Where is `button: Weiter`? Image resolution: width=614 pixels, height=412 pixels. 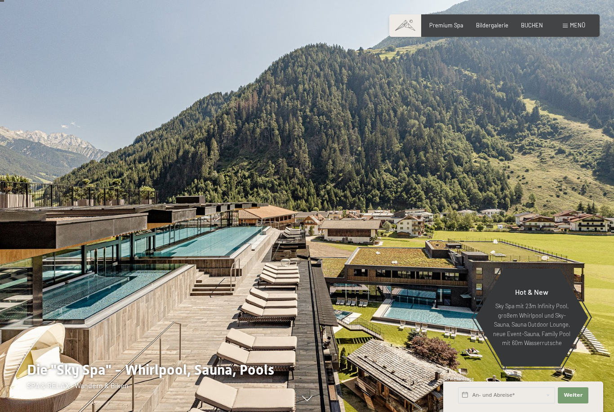 button: Weiter is located at coordinates (573, 396).